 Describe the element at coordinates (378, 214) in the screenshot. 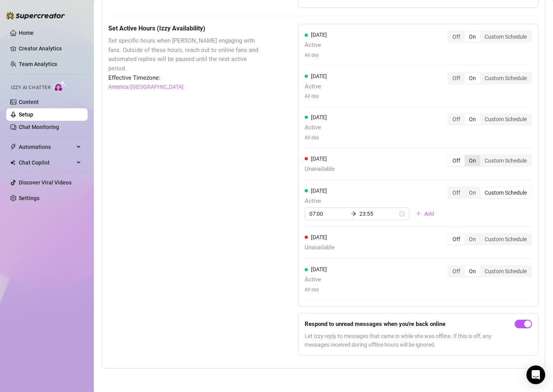

I see `input: End time` at that location.